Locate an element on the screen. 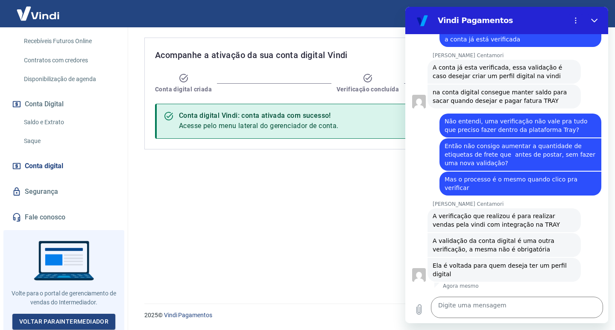 The width and height of the screenshot is (615, 330). a: Vindi Pagamentos is located at coordinates (188, 315).